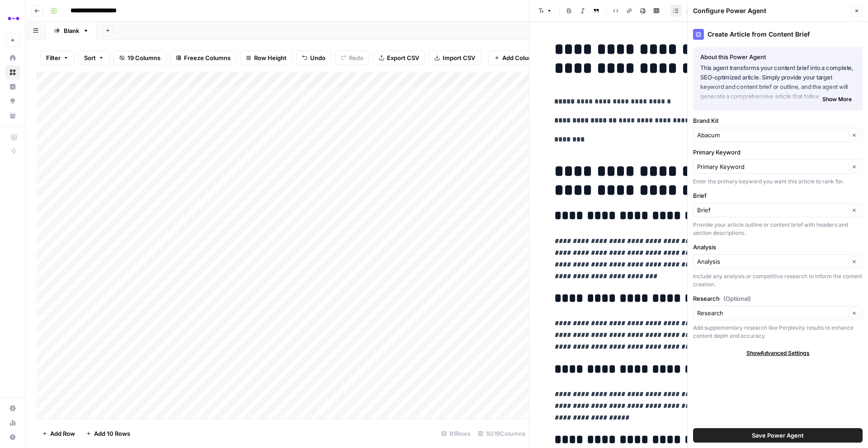 This screenshot has height=448, width=868. I want to click on input: Research, so click(772, 313).